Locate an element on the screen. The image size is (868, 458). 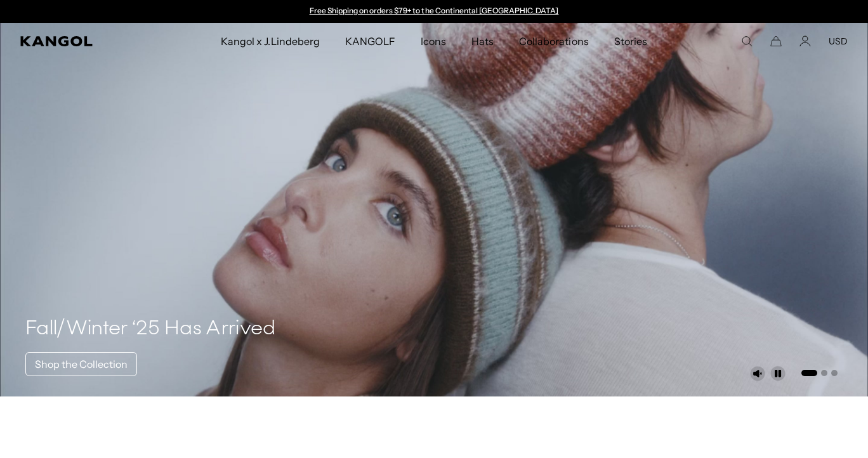
a: KANGOLF is located at coordinates (370, 42).